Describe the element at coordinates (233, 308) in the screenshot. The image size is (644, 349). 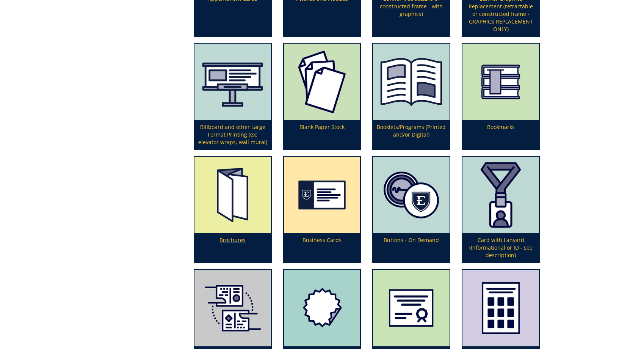
I see `img: index%20reference%20card%20art-5b7c246b46b985.83964793.png` at that location.